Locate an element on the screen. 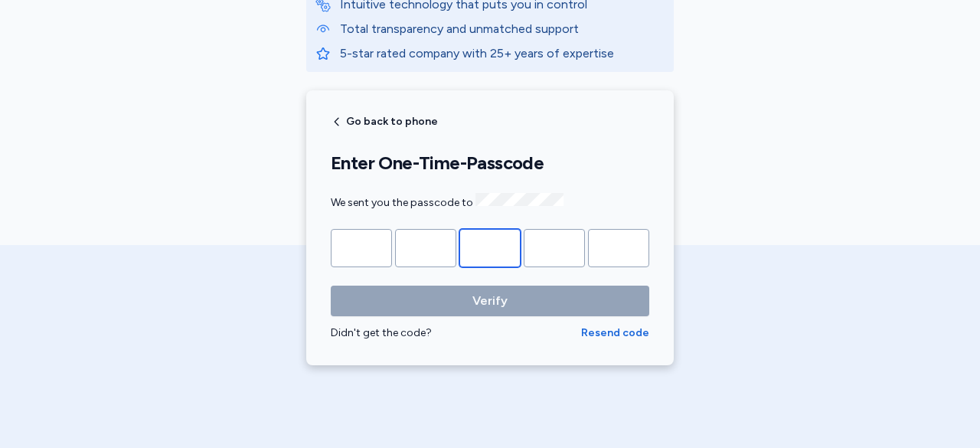 The height and width of the screenshot is (448, 980). button: Go back to phone is located at coordinates (384, 122).